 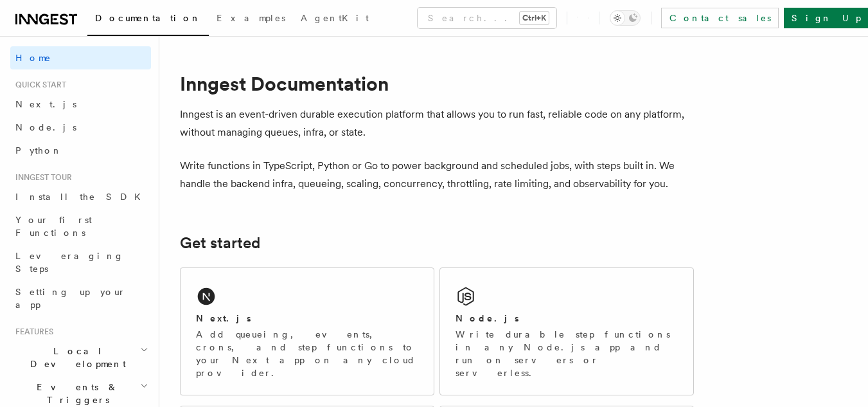 I want to click on a: Examples, so click(x=251, y=19).